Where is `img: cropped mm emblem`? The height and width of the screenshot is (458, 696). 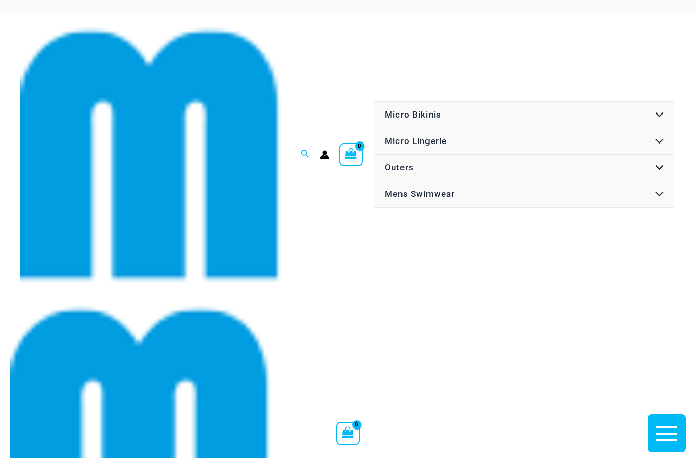 img: cropped mm emblem is located at coordinates (151, 155).